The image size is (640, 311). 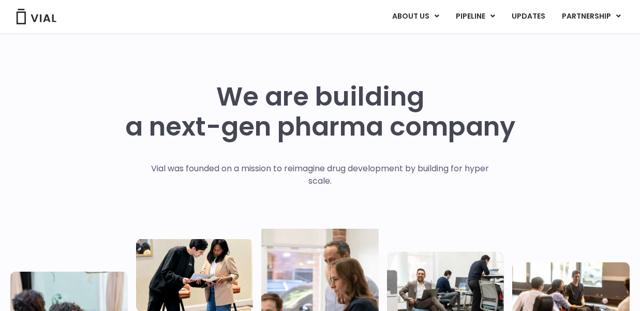 What do you see at coordinates (415, 17) in the screenshot?
I see `a: ABOUT USMenu Toggle` at bounding box center [415, 17].